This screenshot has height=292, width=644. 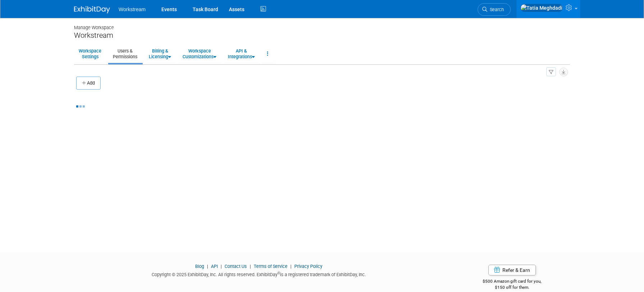 I want to click on span: Search, so click(x=495, y=9).